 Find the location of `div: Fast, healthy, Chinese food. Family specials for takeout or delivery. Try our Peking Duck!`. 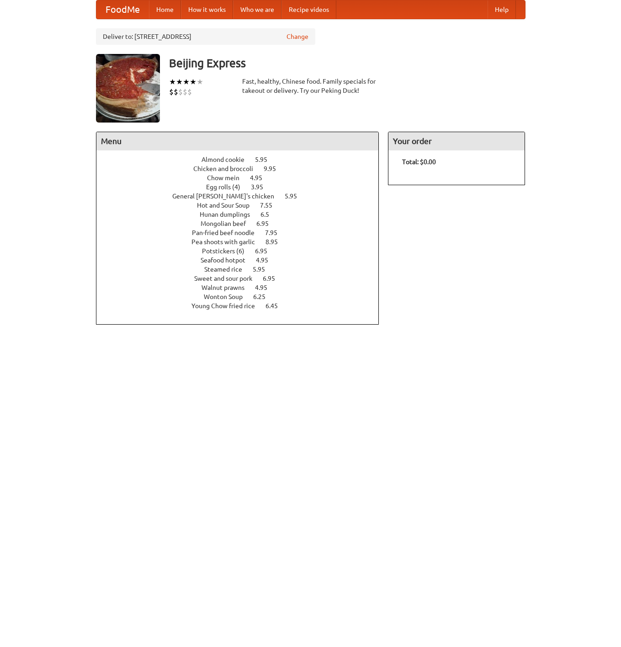

div: Fast, healthy, Chinese food. Family specials for takeout or delivery. Try our Peking Duck! is located at coordinates (311, 86).